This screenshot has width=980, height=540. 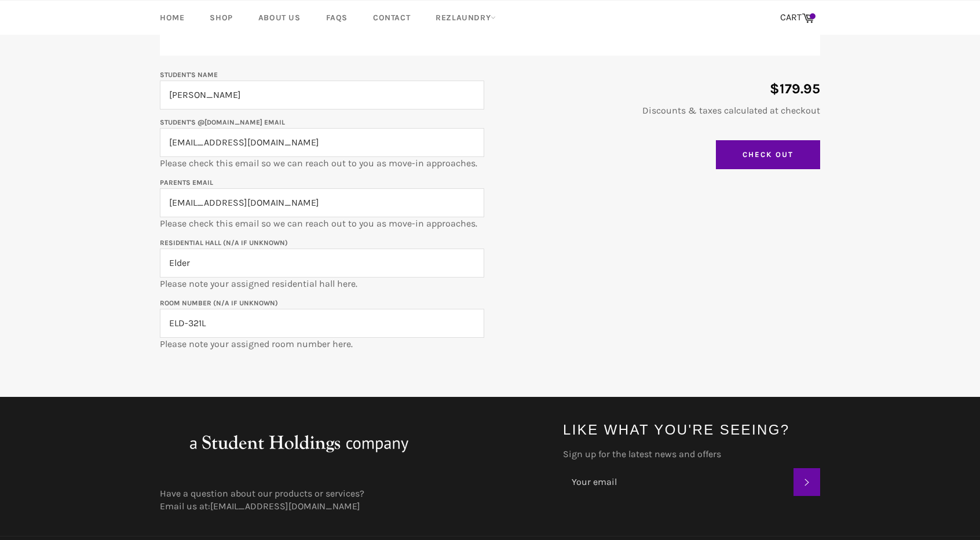 I want to click on a: Contact, so click(x=392, y=17).